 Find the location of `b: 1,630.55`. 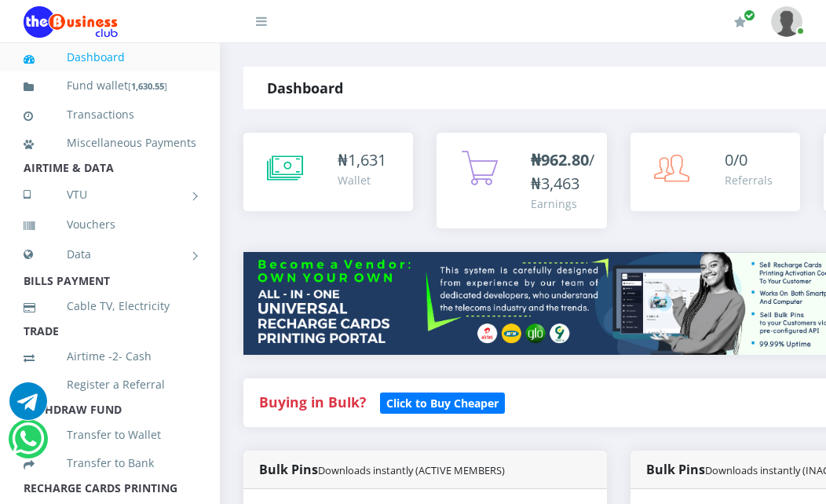

b: 1,630.55 is located at coordinates (148, 85).